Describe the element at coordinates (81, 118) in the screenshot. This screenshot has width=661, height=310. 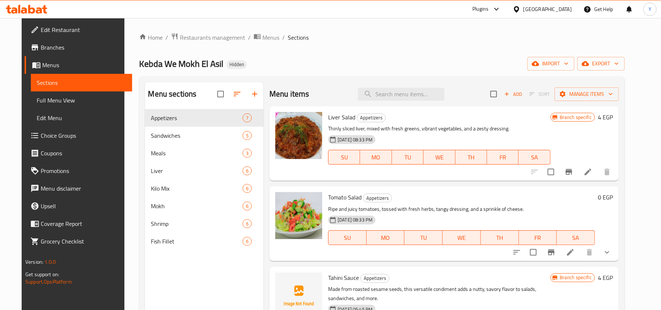
I see `a: Edit Menu` at that location.